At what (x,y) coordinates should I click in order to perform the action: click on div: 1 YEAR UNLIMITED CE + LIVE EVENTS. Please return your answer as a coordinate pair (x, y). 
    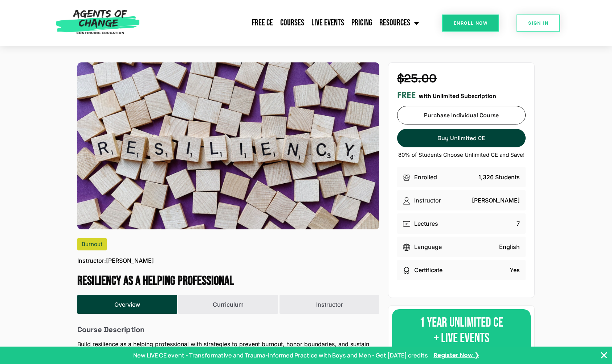
    Looking at the image, I should click on (461, 330).